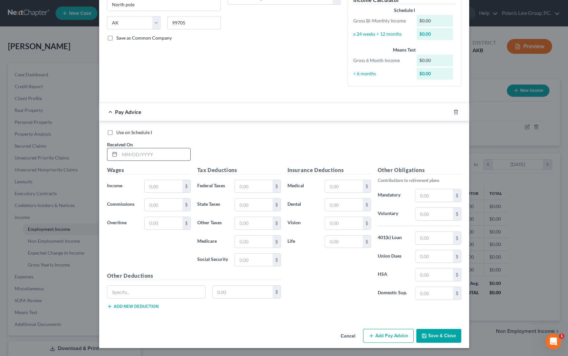 Image resolution: width=568 pixels, height=356 pixels. What do you see at coordinates (149, 170) in the screenshot?
I see `h5: Wages` at bounding box center [149, 170].